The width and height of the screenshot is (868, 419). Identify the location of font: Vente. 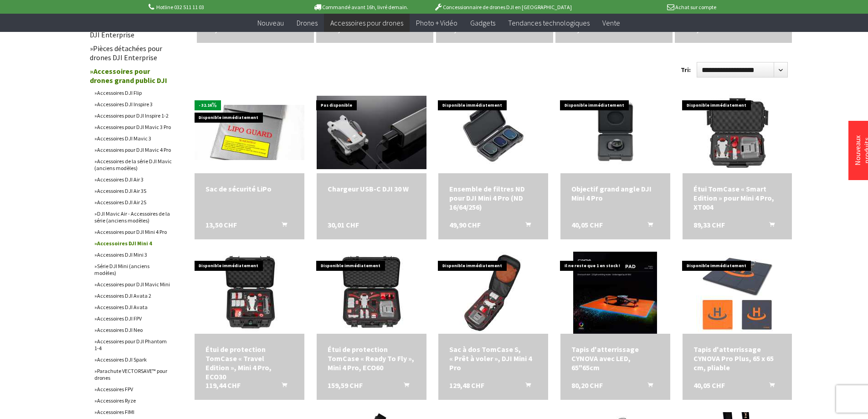
(611, 23).